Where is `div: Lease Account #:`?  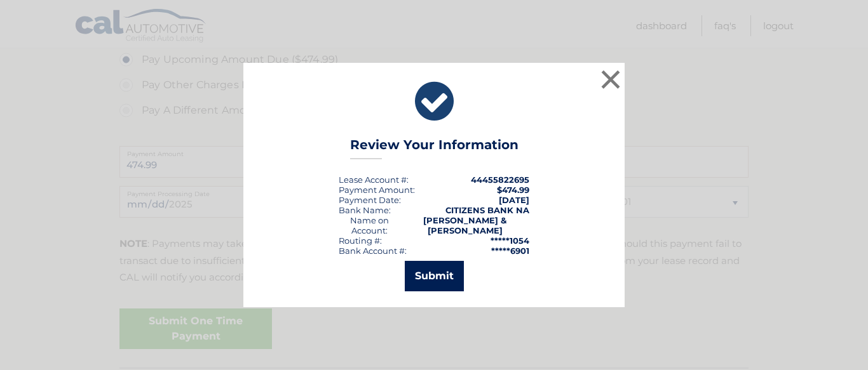 div: Lease Account #: is located at coordinates (374, 180).